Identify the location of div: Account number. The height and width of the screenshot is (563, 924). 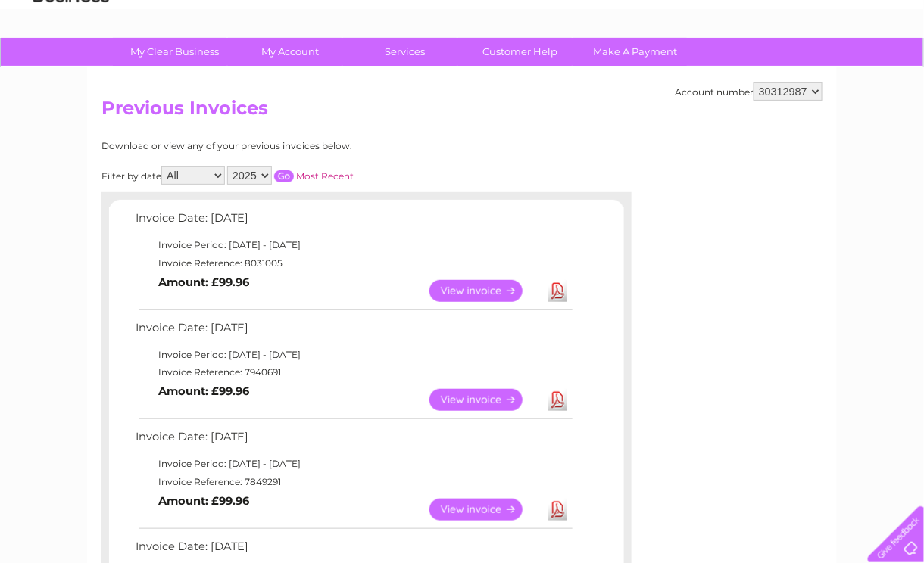
(748, 91).